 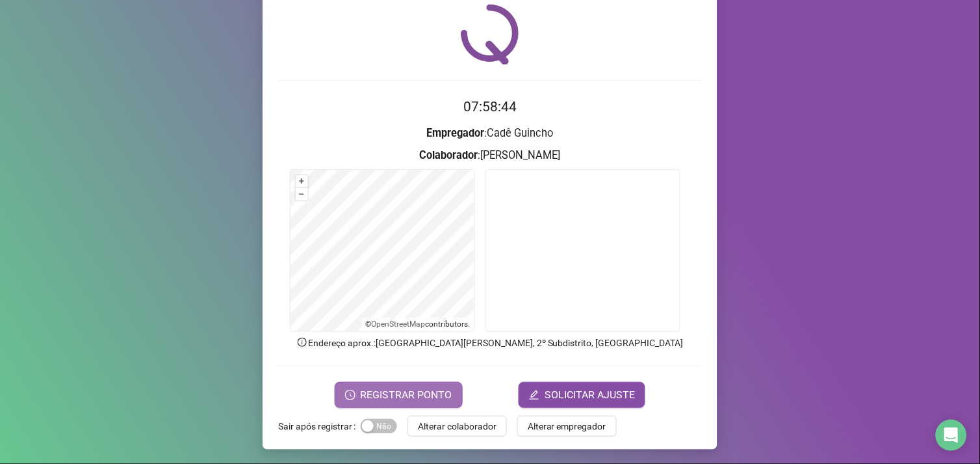 What do you see at coordinates (319, 426) in the screenshot?
I see `label: Sair após registrar` at bounding box center [319, 426].